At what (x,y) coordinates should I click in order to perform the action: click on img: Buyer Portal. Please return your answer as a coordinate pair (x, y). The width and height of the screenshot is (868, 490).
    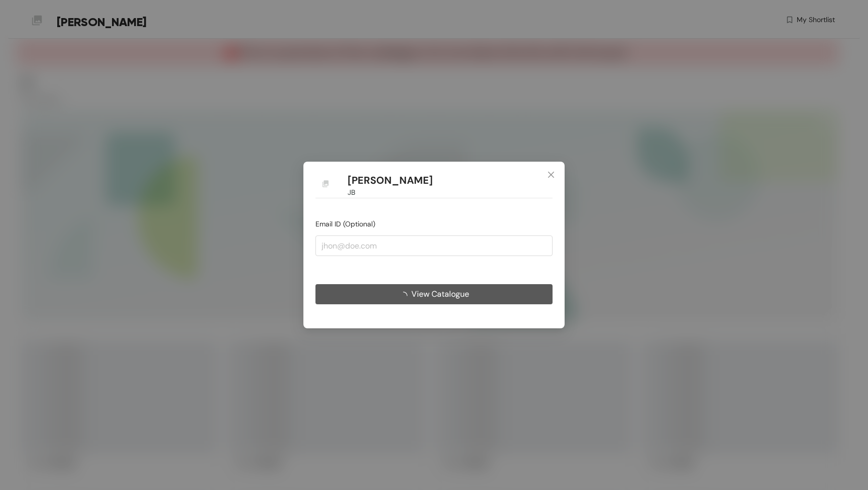
    Looking at the image, I should click on (326, 184).